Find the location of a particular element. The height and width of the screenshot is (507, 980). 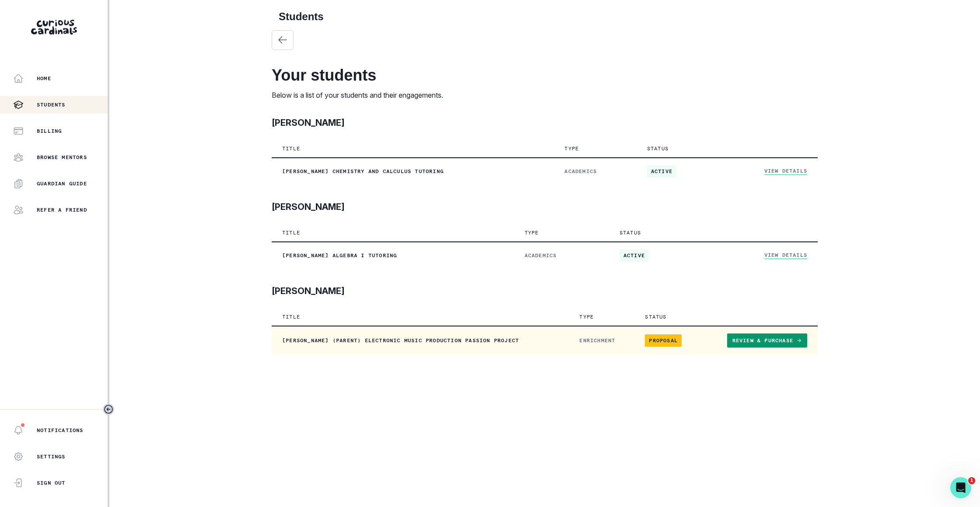

img: Curious Cardinals Logo is located at coordinates (54, 27).